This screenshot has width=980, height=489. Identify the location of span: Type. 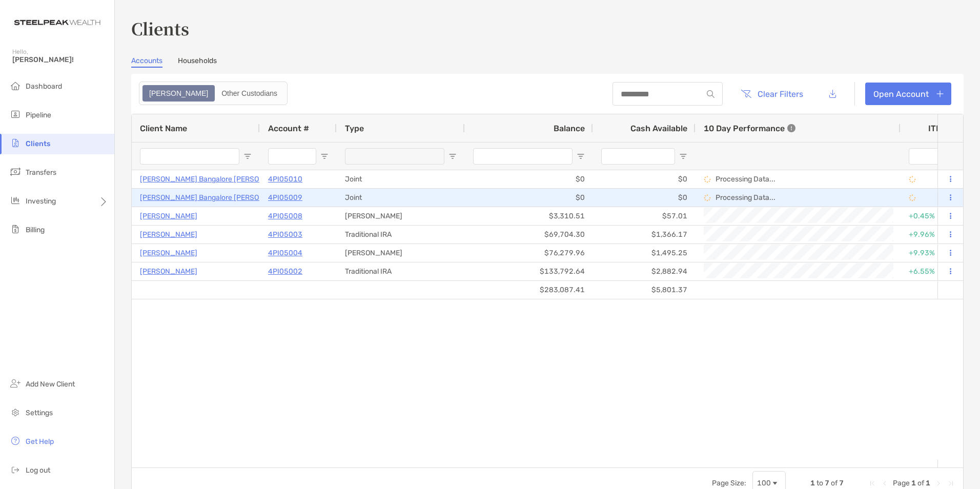
(354, 128).